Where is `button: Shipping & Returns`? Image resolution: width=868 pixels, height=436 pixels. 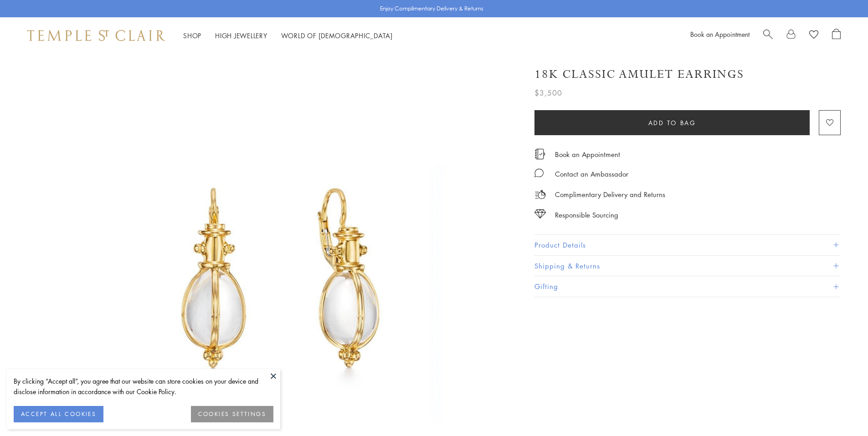
button: Shipping & Returns is located at coordinates (688, 266).